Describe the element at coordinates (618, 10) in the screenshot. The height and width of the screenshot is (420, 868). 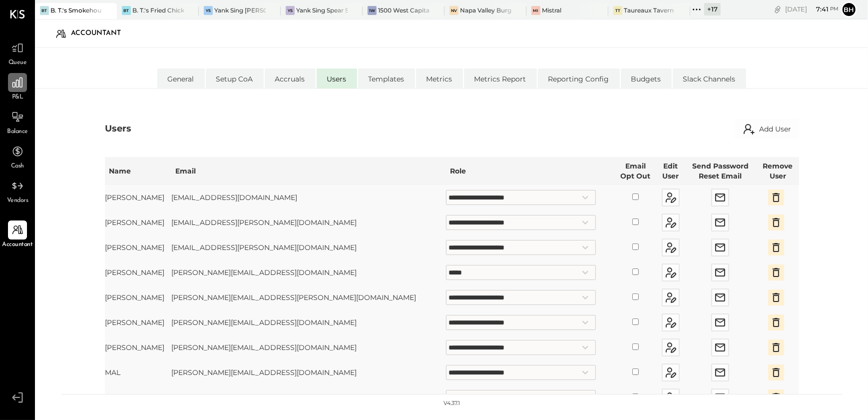
I see `div: TT` at that location.